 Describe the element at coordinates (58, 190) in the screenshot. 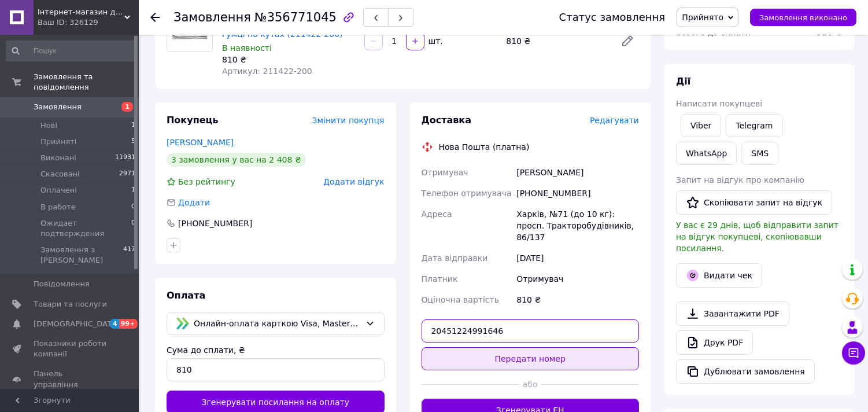

I see `span: Оплачені` at that location.